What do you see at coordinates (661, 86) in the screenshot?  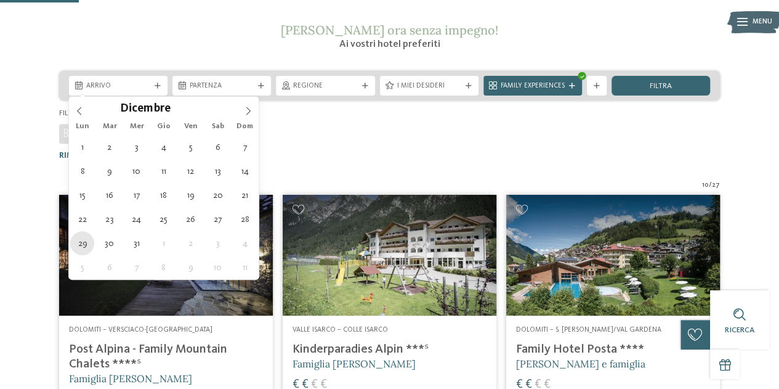 I see `span: filtra` at bounding box center [661, 86].